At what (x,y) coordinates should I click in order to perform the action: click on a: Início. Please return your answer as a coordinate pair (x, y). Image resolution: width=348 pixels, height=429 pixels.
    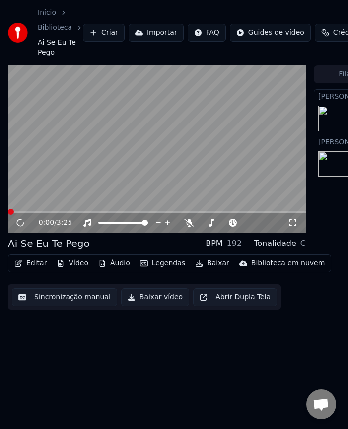
    Looking at the image, I should click on (47, 13).